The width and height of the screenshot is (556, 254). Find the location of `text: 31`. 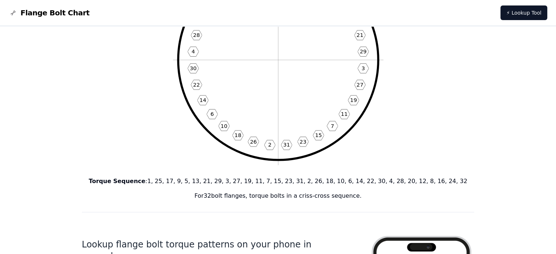

text: 31 is located at coordinates (286, 144).